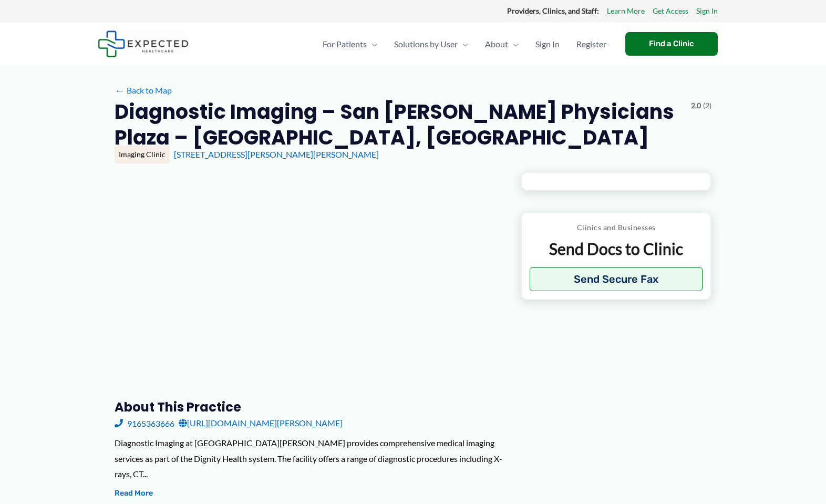 The height and width of the screenshot is (504, 826). Describe the element at coordinates (426, 44) in the screenshot. I see `span: Solutions by User` at that location.